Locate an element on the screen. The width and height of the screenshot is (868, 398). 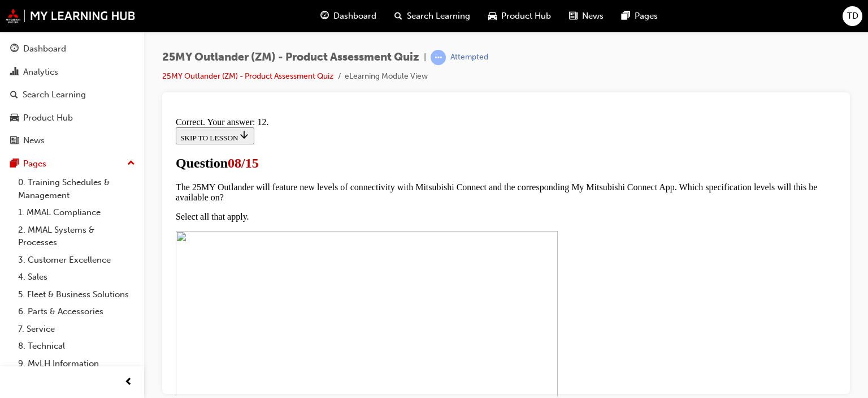
a: Search Learning is located at coordinates (72, 95).